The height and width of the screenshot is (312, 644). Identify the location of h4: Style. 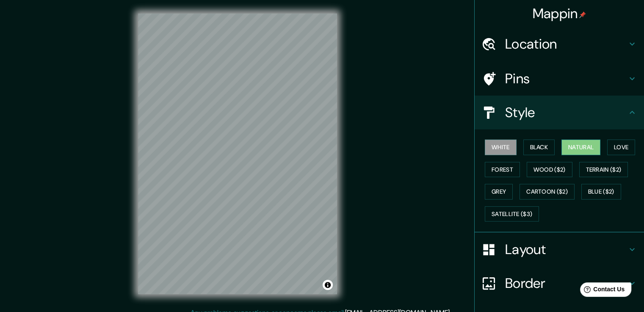
(566, 113).